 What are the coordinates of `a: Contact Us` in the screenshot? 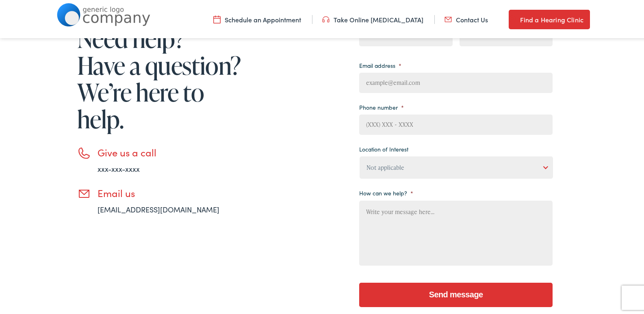 It's located at (466, 18).